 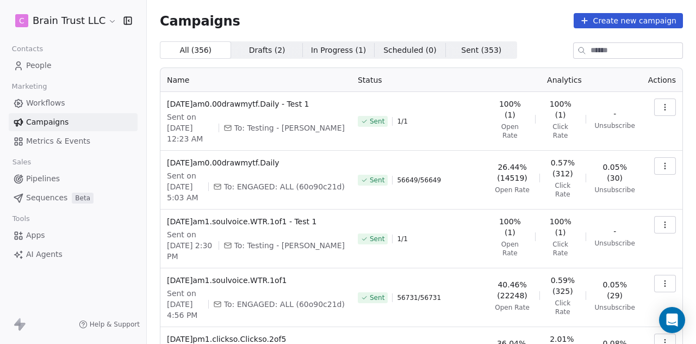 What do you see at coordinates (21, 219) in the screenshot?
I see `span: Tools` at bounding box center [21, 219].